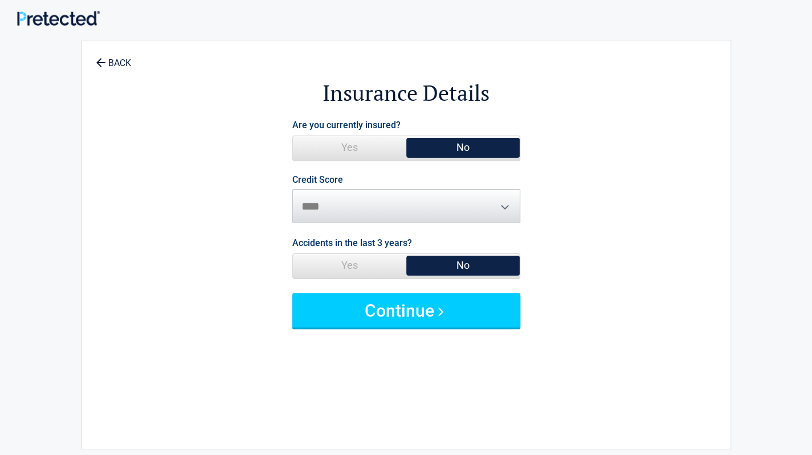  Describe the element at coordinates (352, 243) in the screenshot. I see `label: Accidents in the last 3 years?` at that location.